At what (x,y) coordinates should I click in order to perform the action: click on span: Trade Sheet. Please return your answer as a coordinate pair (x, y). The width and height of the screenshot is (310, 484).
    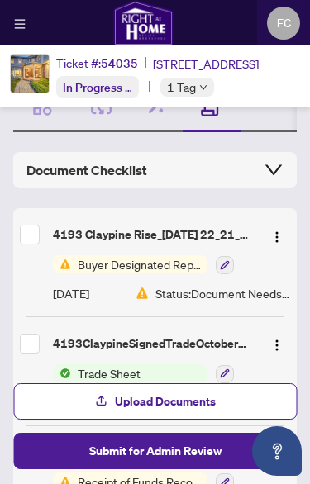
    Looking at the image, I should click on (109, 373).